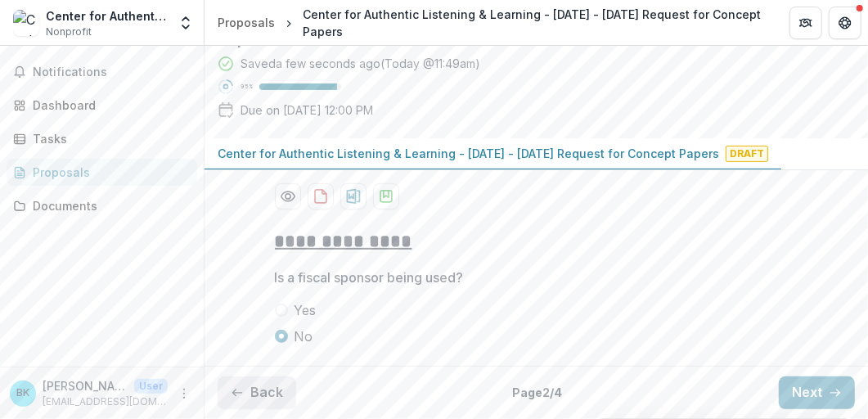  What do you see at coordinates (360, 63) in the screenshot?
I see `div: Saved a few seconds ago ( Today @ 11:49am )` at bounding box center [360, 63].